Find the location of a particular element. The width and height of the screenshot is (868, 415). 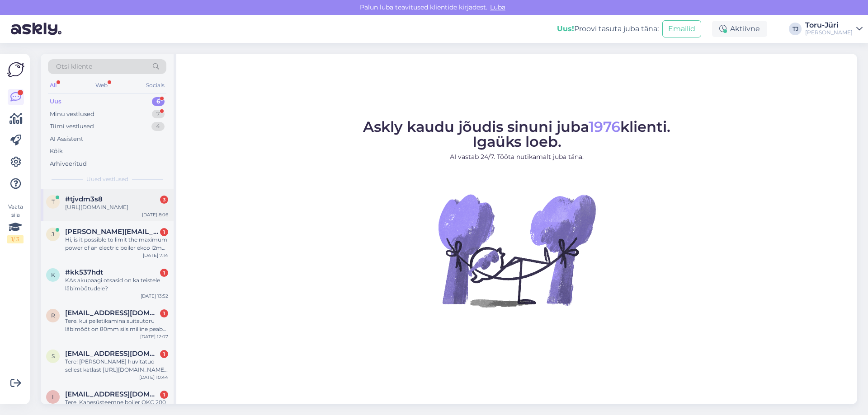

div: 1 / 3 is located at coordinates (15, 239).